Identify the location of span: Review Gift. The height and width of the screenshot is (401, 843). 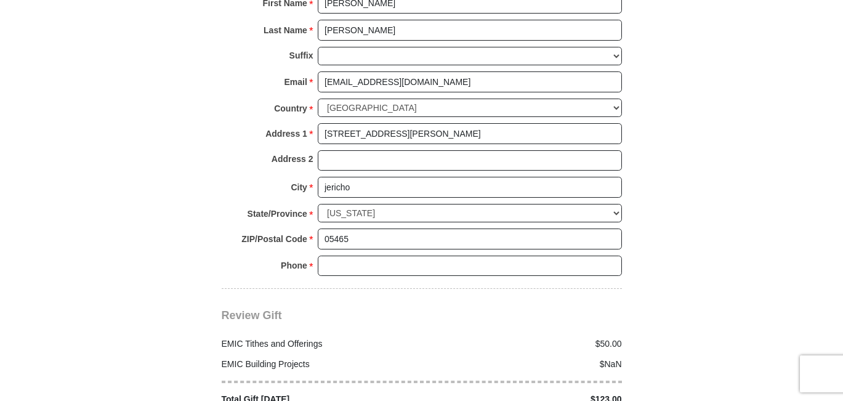
(252, 315).